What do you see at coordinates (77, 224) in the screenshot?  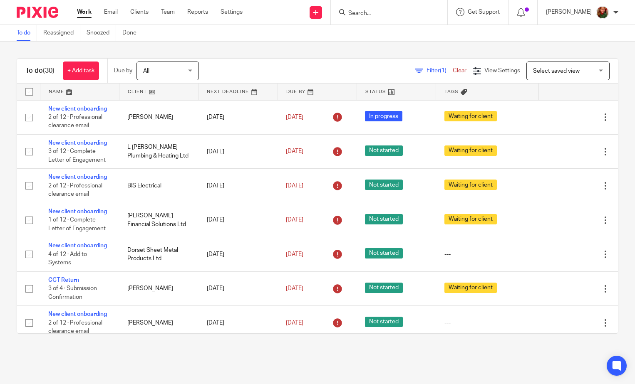 I see `span: 1 of 12 · Complete Letter of Engagement` at bounding box center [77, 224].